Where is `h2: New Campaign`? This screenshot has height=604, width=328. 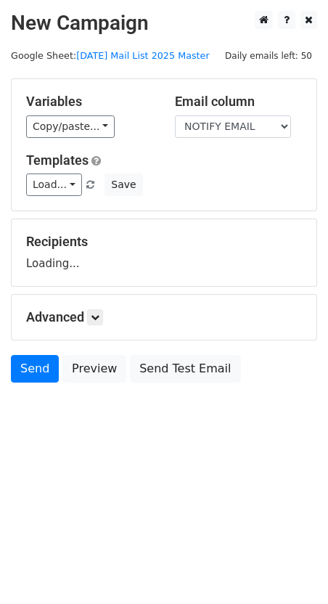 h2: New Campaign is located at coordinates (164, 23).